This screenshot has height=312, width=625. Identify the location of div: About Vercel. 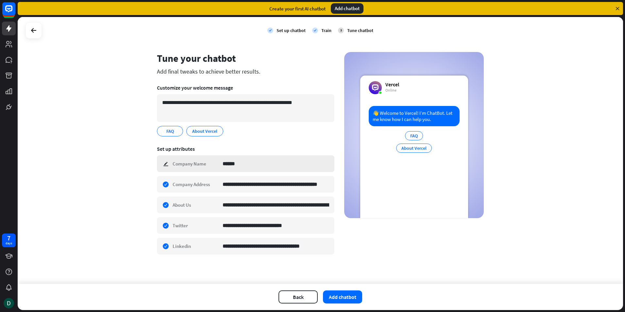
(414, 148).